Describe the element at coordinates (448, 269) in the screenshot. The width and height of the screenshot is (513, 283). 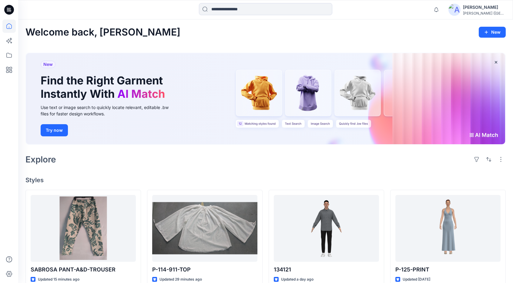
I see `p: P-125-PRINT` at that location.